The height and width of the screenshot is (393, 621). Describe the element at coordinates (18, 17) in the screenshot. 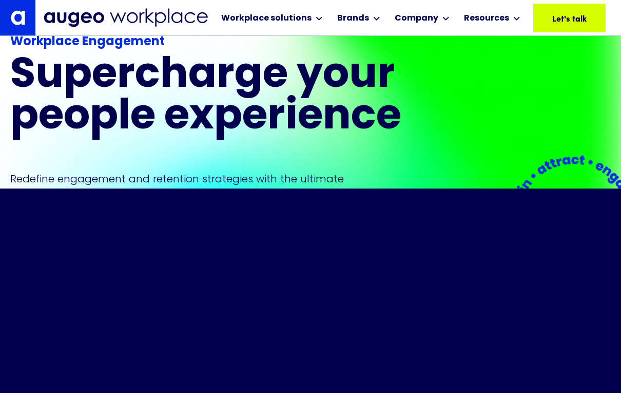

I see `img: Augeo's "a" monogram decorative logo in white.` at that location.